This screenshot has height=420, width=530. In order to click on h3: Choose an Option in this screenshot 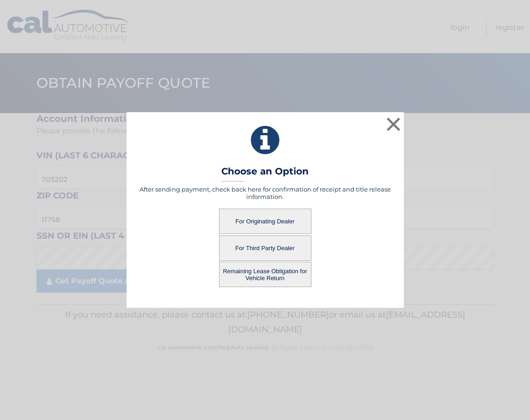, I will do `click(265, 174)`.